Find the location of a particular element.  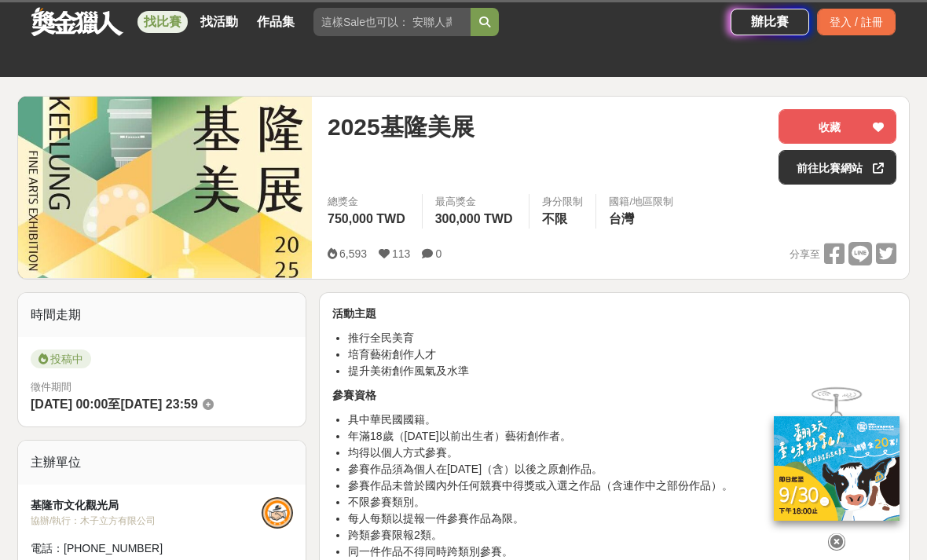

span: 投稿中 is located at coordinates (60, 359).